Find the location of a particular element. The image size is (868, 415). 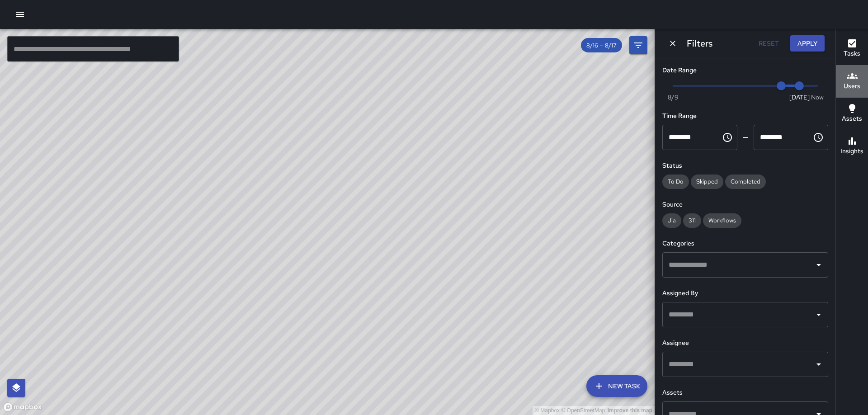

div: Jia is located at coordinates (672, 221).